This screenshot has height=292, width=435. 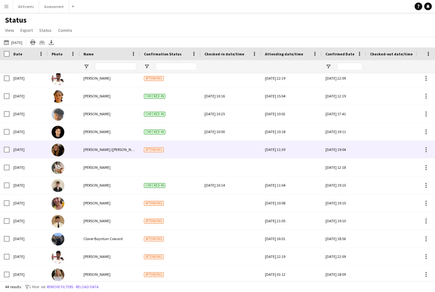 What do you see at coordinates (54, 6) in the screenshot?
I see `button: Assessment` at bounding box center [54, 6].